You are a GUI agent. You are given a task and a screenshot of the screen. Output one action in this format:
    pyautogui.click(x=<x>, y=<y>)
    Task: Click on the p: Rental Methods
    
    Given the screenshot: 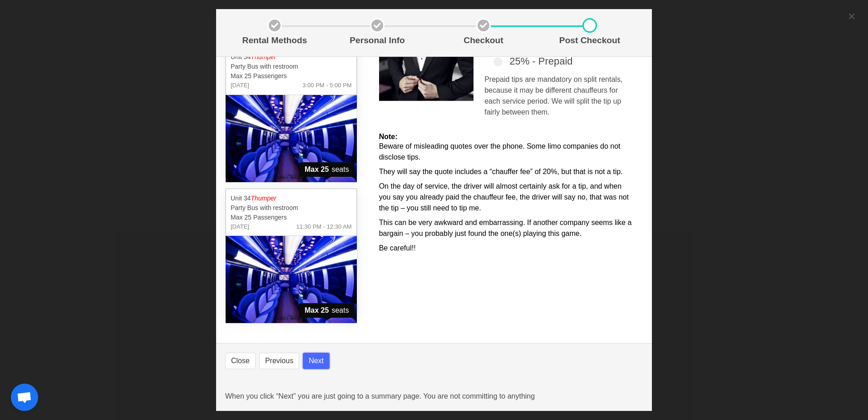 What is the action you would take?
    pyautogui.click(x=275, y=40)
    